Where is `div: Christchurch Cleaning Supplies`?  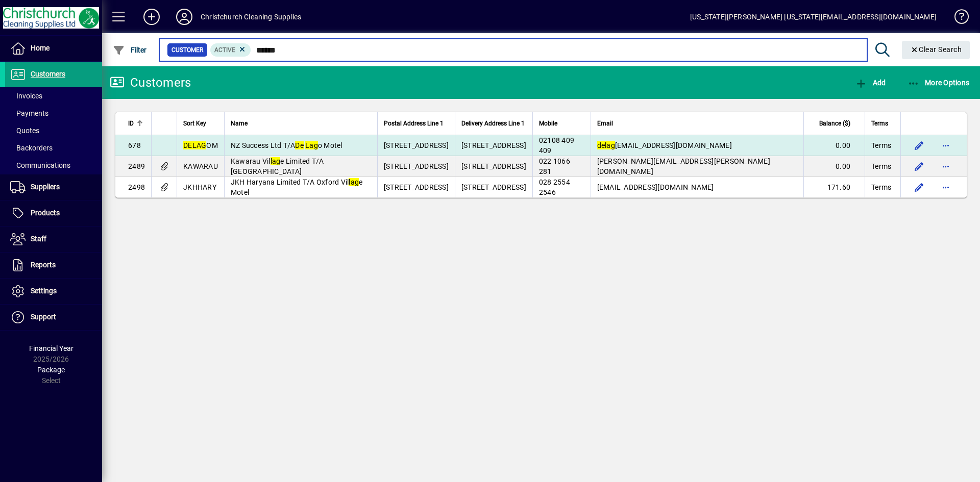
div: Christchurch Cleaning Supplies is located at coordinates (250, 17).